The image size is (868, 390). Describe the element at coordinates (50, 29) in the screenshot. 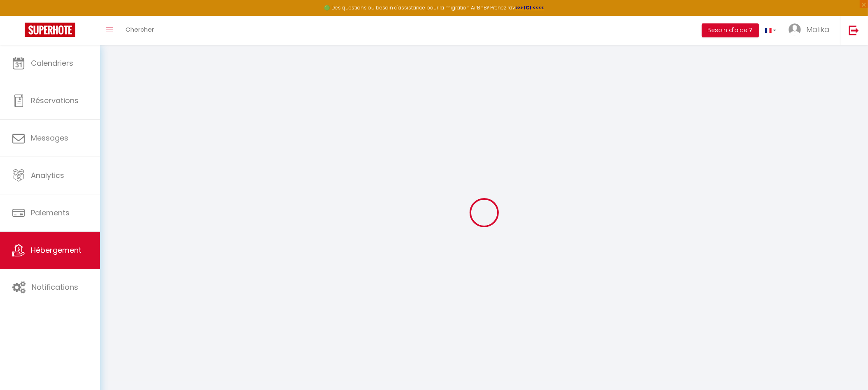

I see `img: Super Booking` at that location.